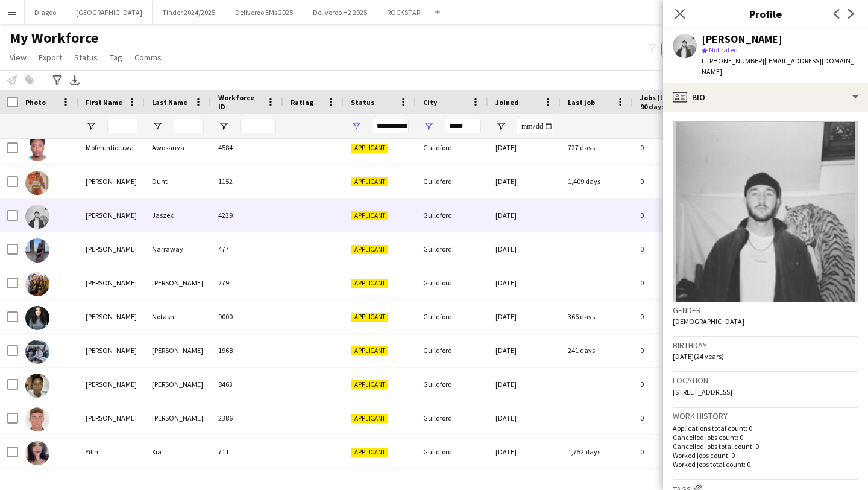  I want to click on p: Cancelled jobs count: 0, so click(766, 437).